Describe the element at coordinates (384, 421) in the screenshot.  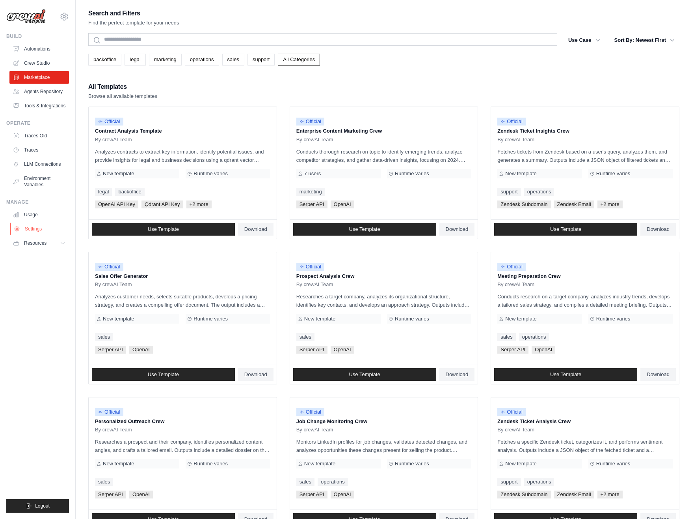
I see `p: Job Change Monitoring Crew` at that location.